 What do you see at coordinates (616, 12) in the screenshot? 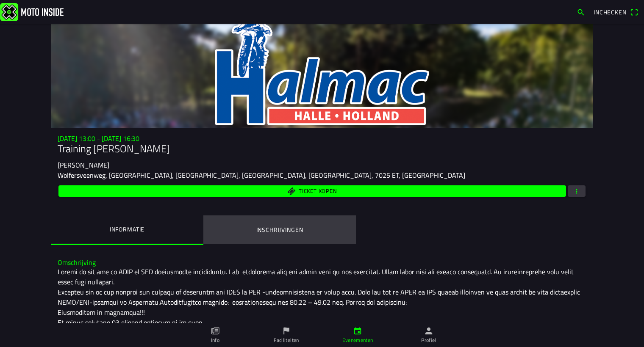
I see `a: Incheckenqr scanner` at bounding box center [616, 12].